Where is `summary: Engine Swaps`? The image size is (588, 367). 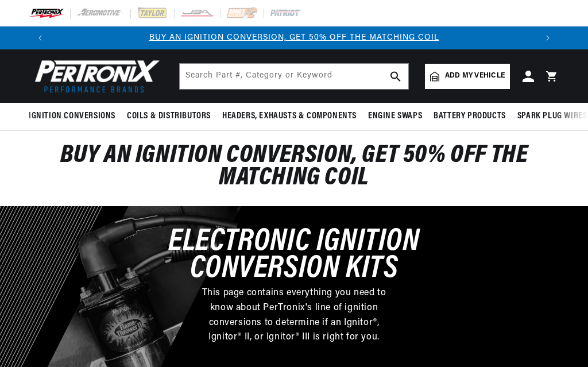
summary: Engine Swaps is located at coordinates (395, 116).